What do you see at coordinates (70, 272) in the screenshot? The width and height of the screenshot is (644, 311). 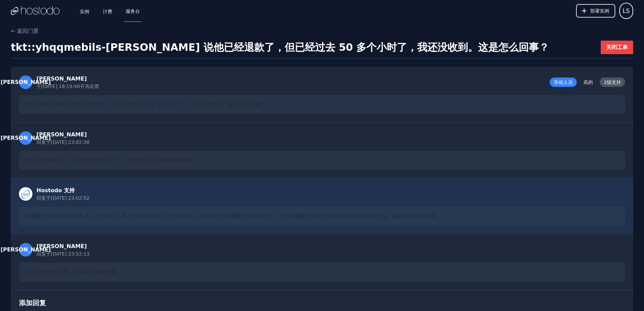 I see `font: 至今没有任何进展，我非常失望和愤怒` at bounding box center [70, 272].